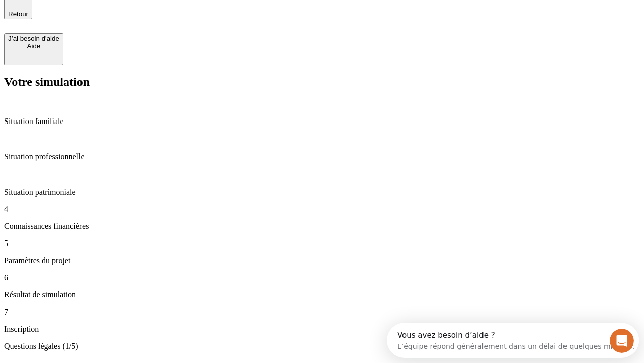 The image size is (644, 363). Describe the element at coordinates (322, 295) in the screenshot. I see `p: Résultat de simulation` at that location.